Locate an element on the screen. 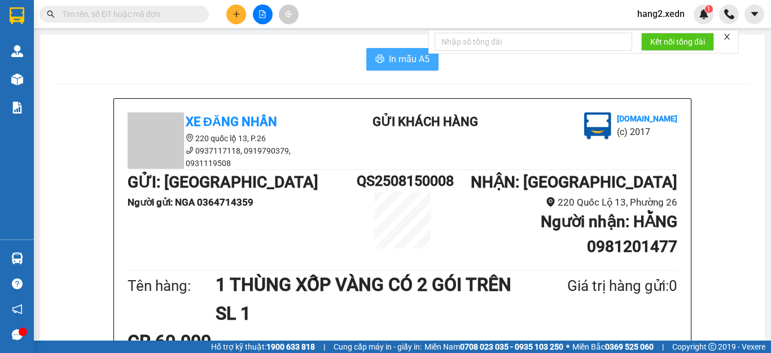 The height and width of the screenshot is (353, 771). span: copyright is located at coordinates (712, 347).